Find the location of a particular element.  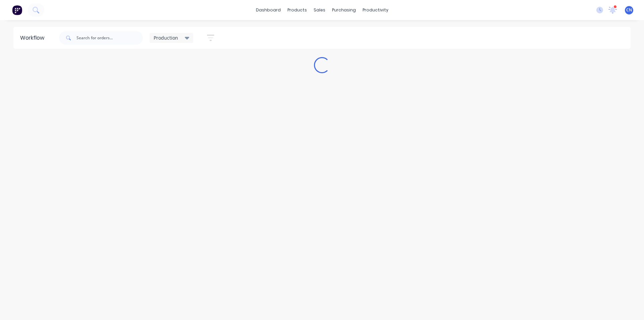

div: products is located at coordinates (297, 10).